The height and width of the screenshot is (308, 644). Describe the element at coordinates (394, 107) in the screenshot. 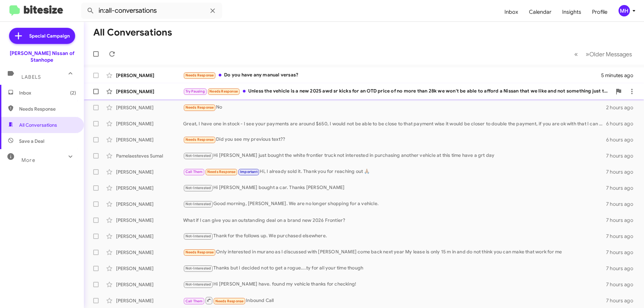

I see `div: No` at that location.